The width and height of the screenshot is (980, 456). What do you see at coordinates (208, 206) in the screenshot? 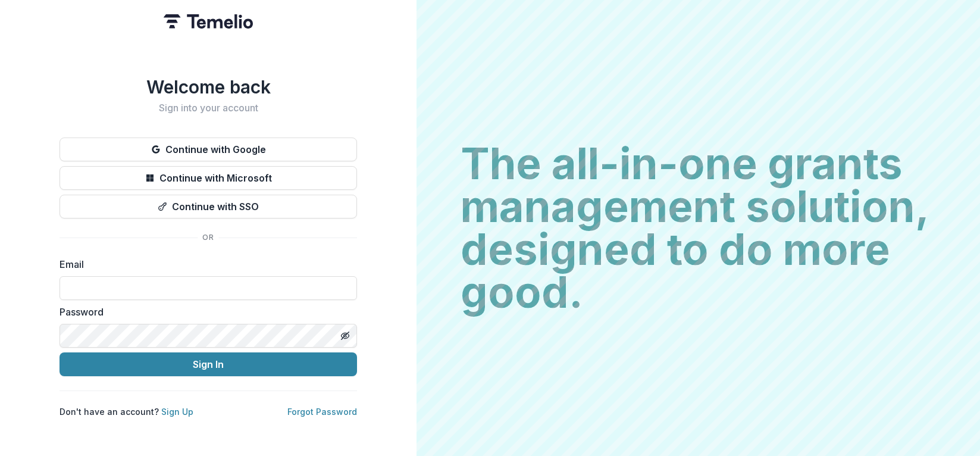
I see `button: Continue with SSO` at bounding box center [208, 206].